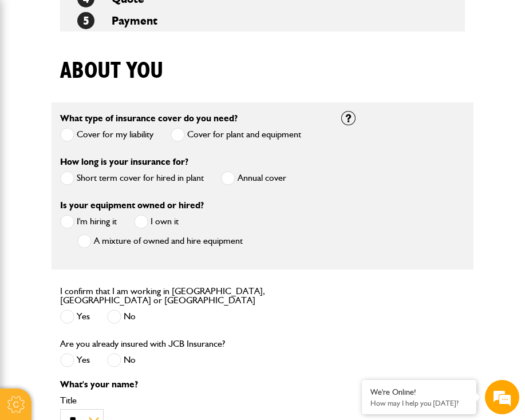 Image resolution: width=525 pixels, height=420 pixels. Describe the element at coordinates (236, 135) in the screenshot. I see `label: Cover for plant and equipment` at that location.